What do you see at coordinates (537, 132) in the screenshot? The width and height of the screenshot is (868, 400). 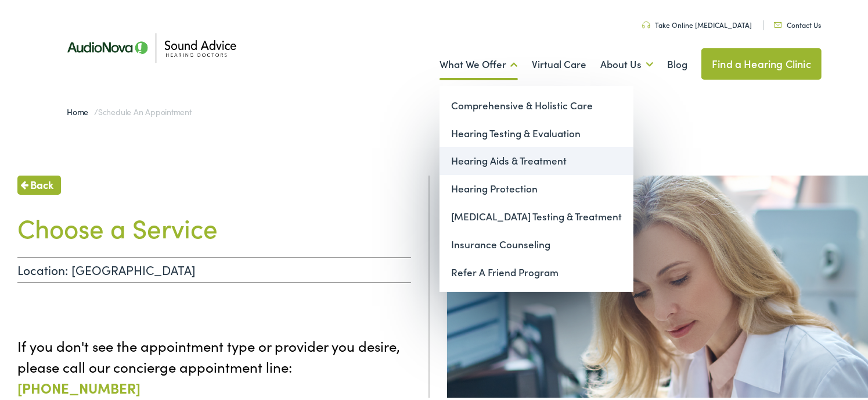 I see `a: Hearing Testing & Evaluation` at bounding box center [537, 132].